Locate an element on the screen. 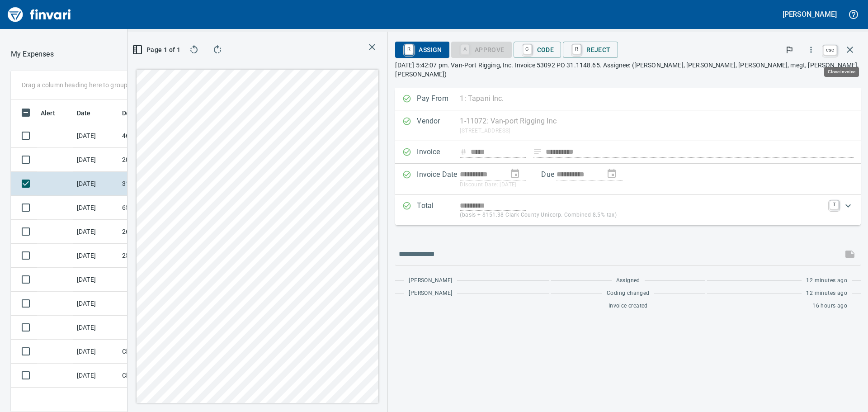  nav: breadcrumb is located at coordinates (32, 54).